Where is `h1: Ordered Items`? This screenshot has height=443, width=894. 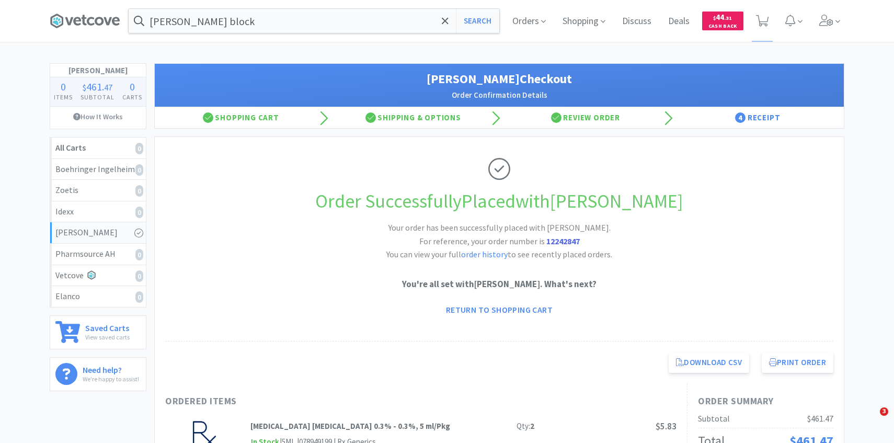
h1: Ordered Items is located at coordinates (322, 401).